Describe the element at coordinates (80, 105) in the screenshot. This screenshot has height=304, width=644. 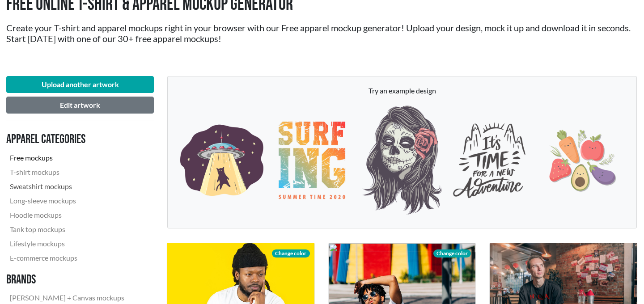
I see `button: Edit artwork` at that location.